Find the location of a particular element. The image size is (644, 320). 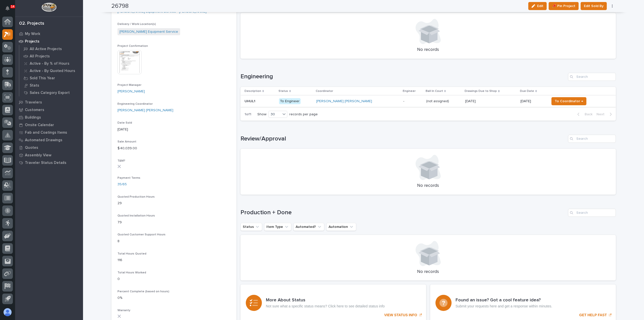

span: Sale Amount is located at coordinates (127, 142).